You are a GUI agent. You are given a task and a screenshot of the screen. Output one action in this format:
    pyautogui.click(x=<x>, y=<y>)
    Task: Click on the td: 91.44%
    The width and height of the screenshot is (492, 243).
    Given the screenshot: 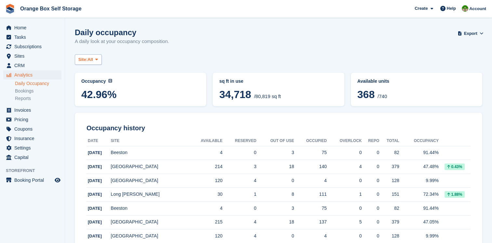 What is the action you would take?
    pyautogui.click(x=419, y=208)
    